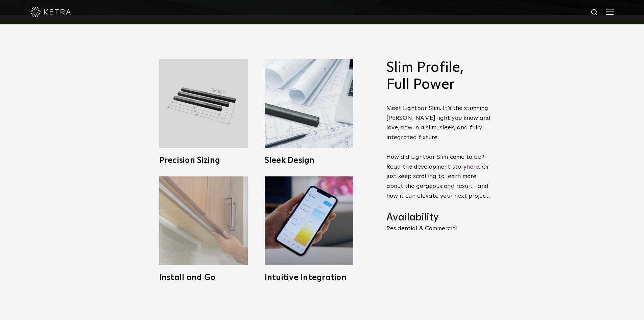 The width and height of the screenshot is (644, 320). I want to click on p: Residential & Commercial, so click(439, 229).